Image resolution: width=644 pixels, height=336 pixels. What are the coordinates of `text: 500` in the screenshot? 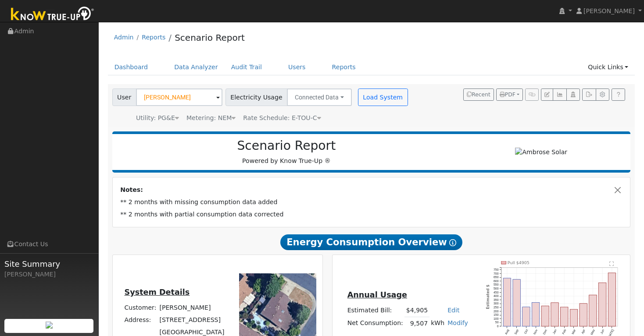 It's located at (496, 288).